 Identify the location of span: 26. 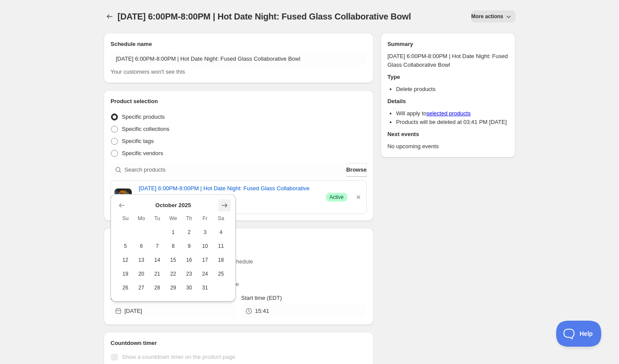
(125, 288).